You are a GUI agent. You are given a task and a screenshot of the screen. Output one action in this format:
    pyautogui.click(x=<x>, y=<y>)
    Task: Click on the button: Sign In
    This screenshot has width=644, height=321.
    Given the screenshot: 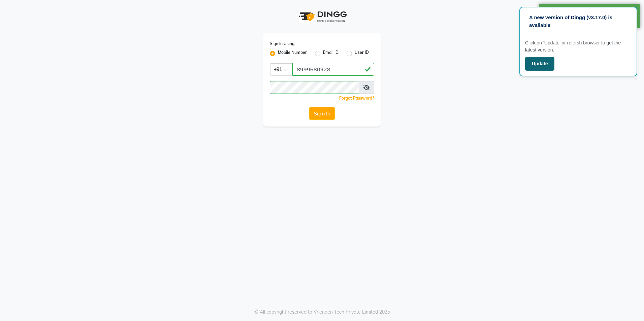 What is the action you would take?
    pyautogui.click(x=322, y=114)
    